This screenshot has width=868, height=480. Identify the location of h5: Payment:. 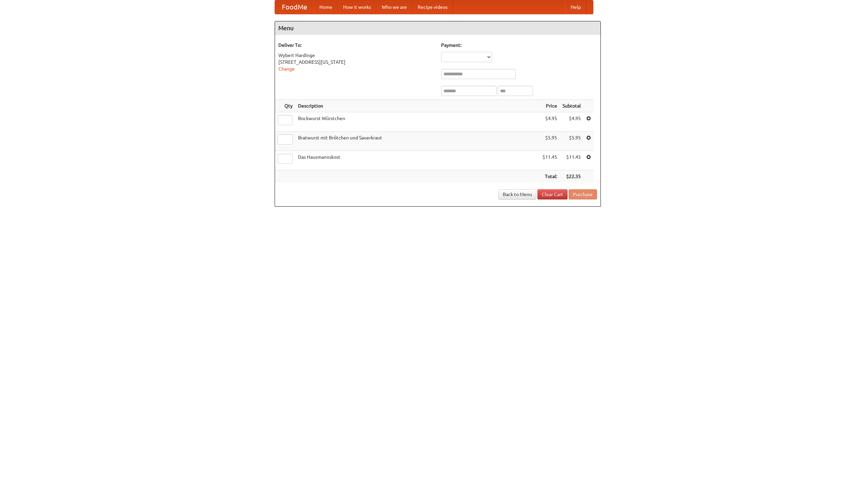
(519, 45).